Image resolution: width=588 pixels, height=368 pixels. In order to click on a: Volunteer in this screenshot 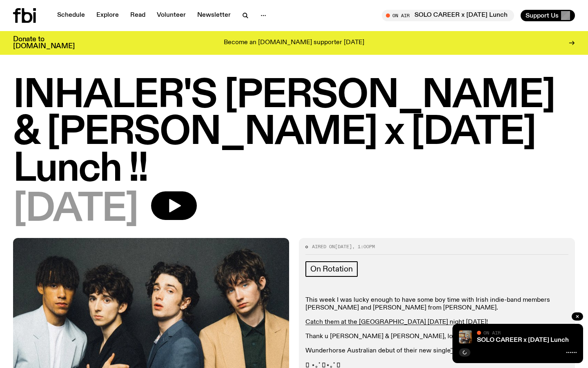, I will do `click(171, 15)`.